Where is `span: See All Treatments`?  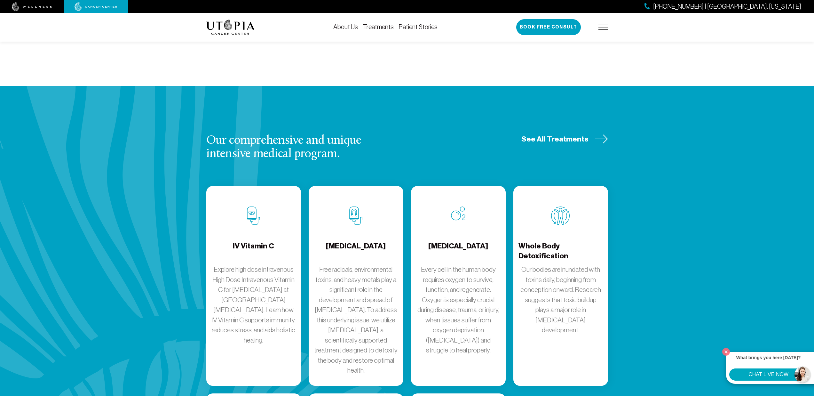 span: See All Treatments is located at coordinates (555, 139).